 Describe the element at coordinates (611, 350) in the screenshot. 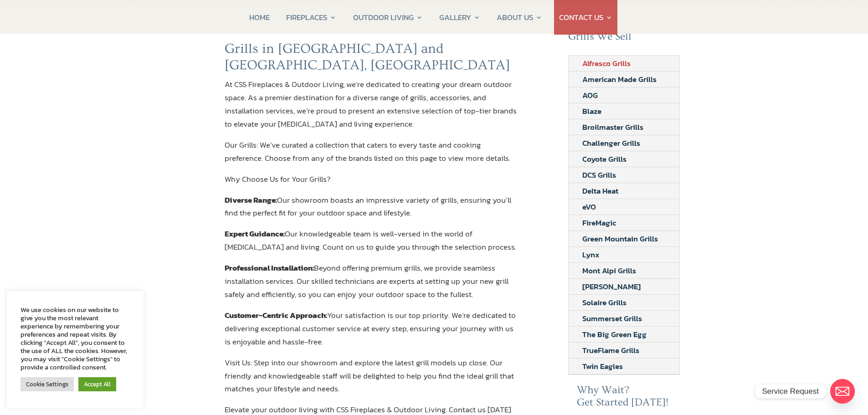

I see `a: TrueFlame Grills` at that location.